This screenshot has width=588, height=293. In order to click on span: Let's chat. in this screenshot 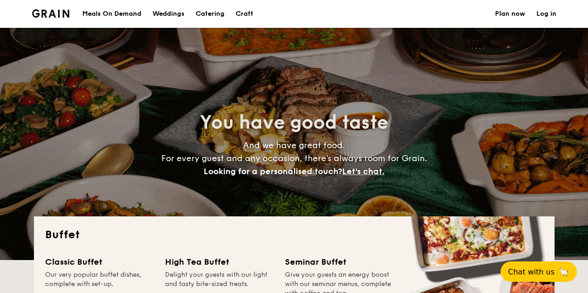, I will do `click(363, 172)`.